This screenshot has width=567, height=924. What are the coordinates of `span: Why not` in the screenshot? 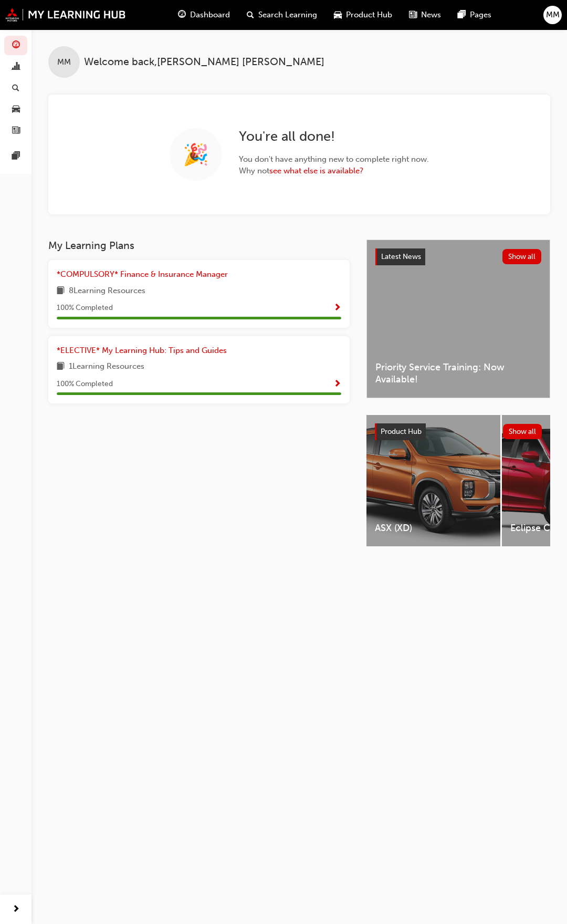 It's located at (333, 171).